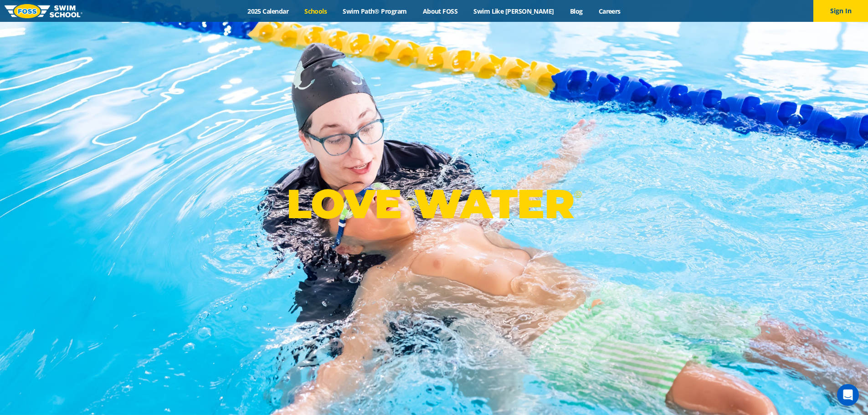 Image resolution: width=868 pixels, height=415 pixels. I want to click on a: Blog, so click(576, 11).